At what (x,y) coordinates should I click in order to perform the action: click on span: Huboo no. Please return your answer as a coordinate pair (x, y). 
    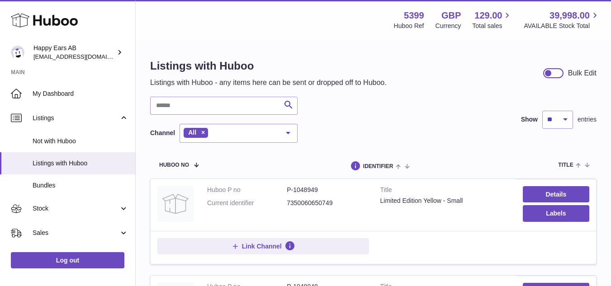
    Looking at the image, I should click on (174, 165).